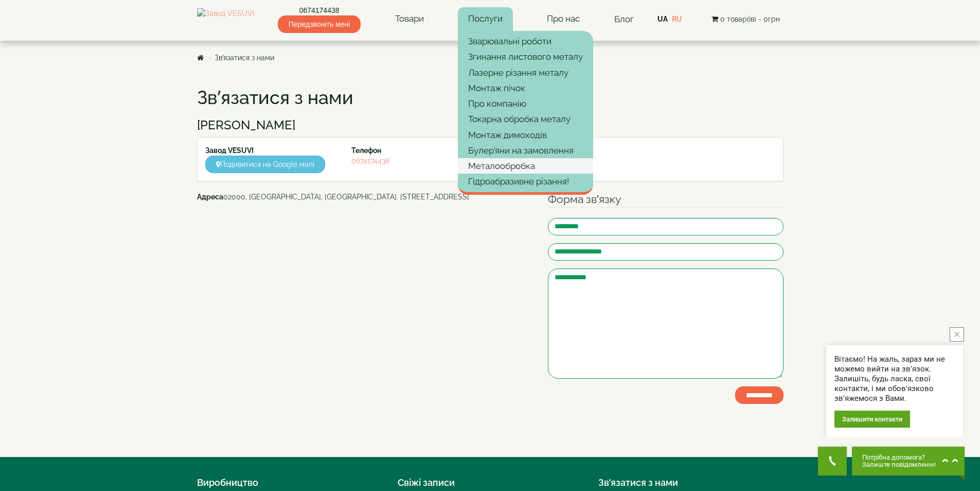  Describe the element at coordinates (525, 119) in the screenshot. I see `a: Токарна обробка металу` at that location.